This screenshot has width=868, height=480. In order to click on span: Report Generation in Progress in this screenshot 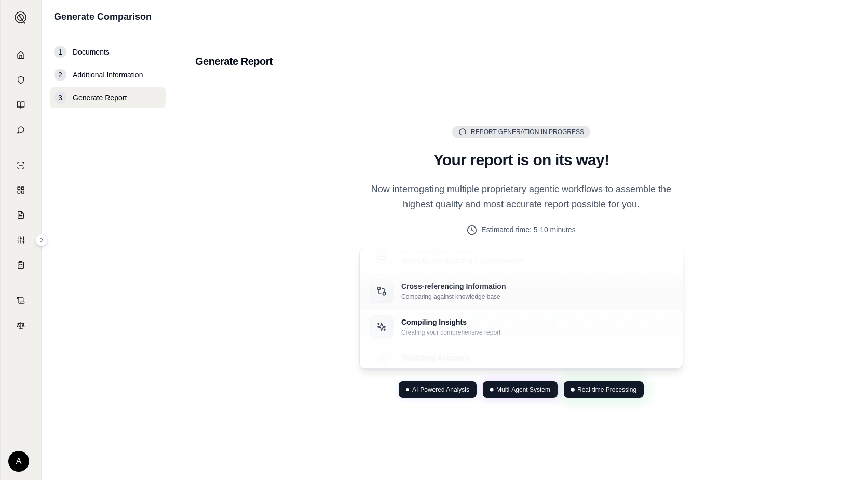, I will do `click(528, 132)`.